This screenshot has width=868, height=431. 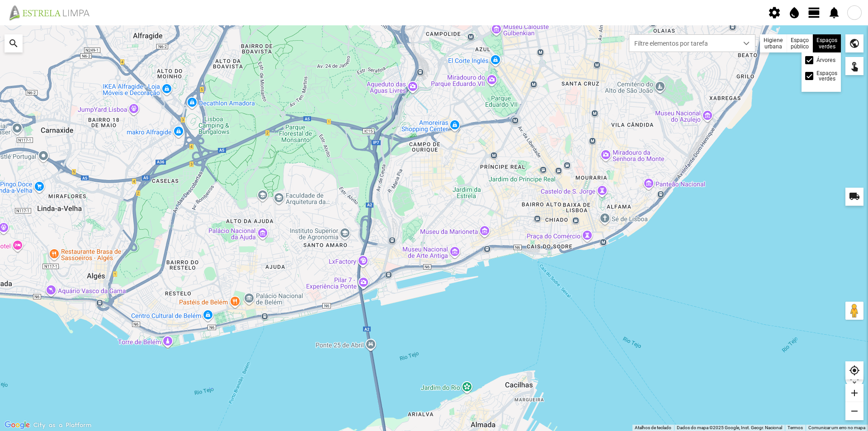 What do you see at coordinates (17, 425) in the screenshot?
I see `img: Google` at bounding box center [17, 425].